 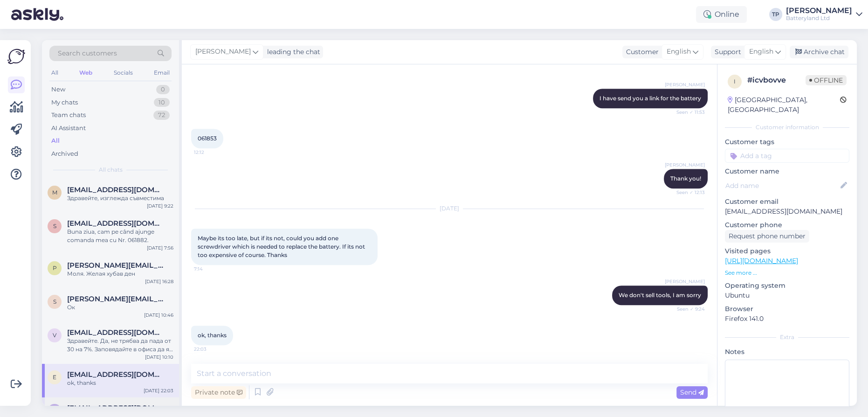 What do you see at coordinates (116, 223) in the screenshot?
I see `span: simonaranghiuc123@gmail.com` at bounding box center [116, 223].